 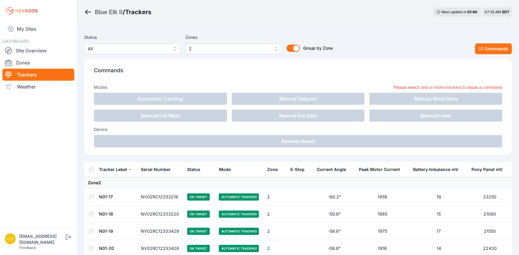 What do you see at coordinates (106, 196) in the screenshot?
I see `a: N01-17` at bounding box center [106, 196].